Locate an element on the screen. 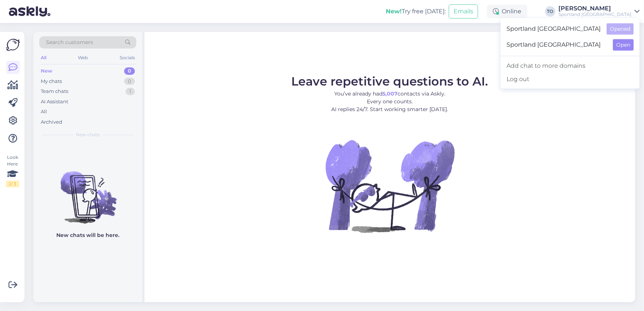 Image resolution: width=644 pixels, height=311 pixels. a: Add chat to more domains is located at coordinates (570, 66).